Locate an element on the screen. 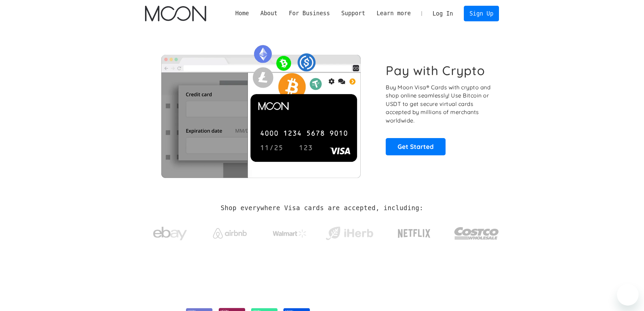 This screenshot has height=311, width=644. img: Moon Cards let you spend your crypto anywhere Visa is accepted. is located at coordinates (261, 109).